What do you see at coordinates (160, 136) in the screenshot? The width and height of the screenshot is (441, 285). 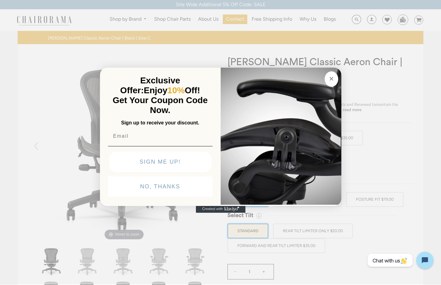 I see `input: Email` at bounding box center [160, 136].